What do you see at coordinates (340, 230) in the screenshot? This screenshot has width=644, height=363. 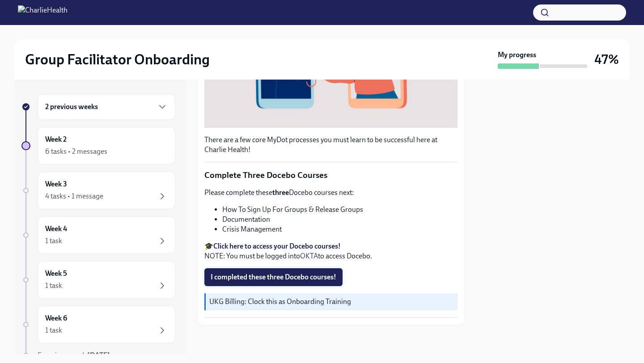 I see `li: Crisis Management` at bounding box center [340, 230].